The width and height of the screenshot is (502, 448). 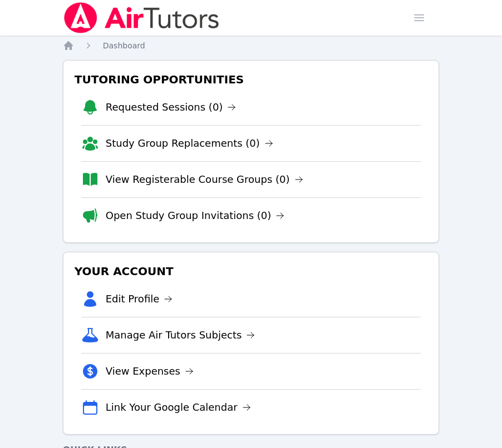 I want to click on a: Link Your Google Calendar, so click(x=178, y=408).